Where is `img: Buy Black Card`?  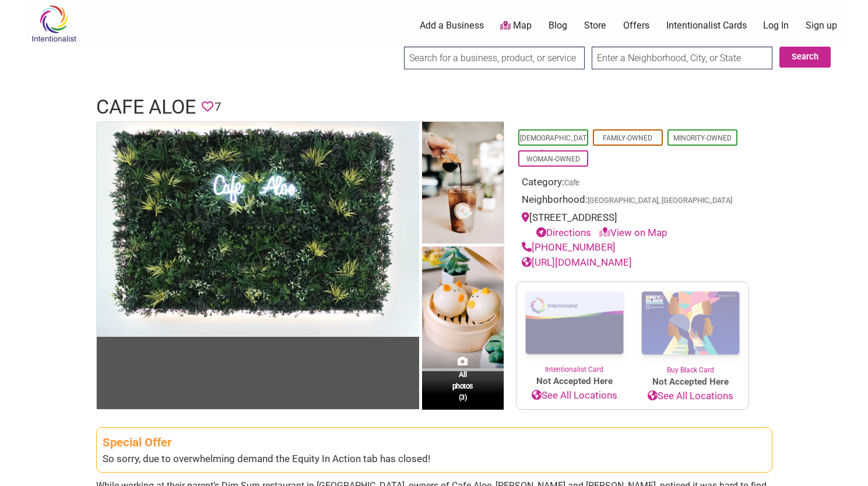
img: Buy Black Card is located at coordinates (690, 323).